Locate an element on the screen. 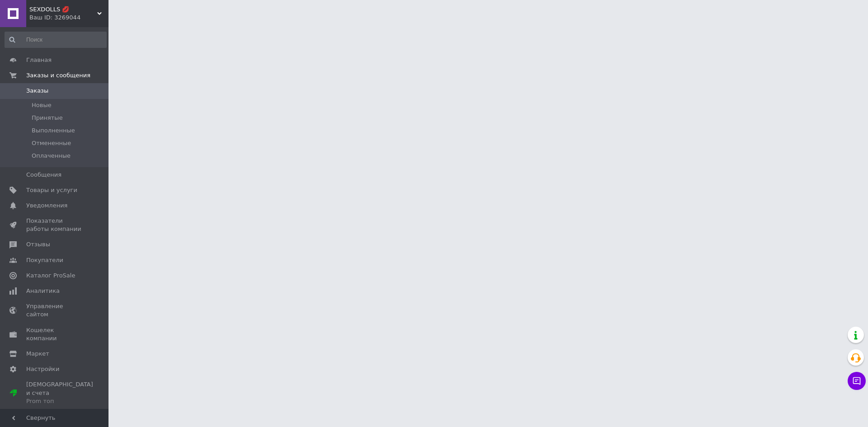  span: Кошелек компании is located at coordinates (55, 334).